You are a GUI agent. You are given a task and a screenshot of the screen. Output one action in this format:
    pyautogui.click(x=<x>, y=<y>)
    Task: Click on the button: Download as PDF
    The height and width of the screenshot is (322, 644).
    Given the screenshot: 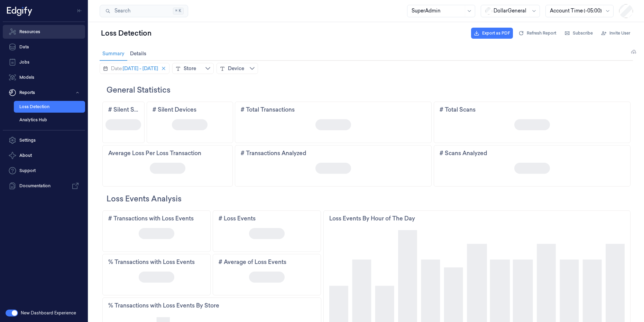 What is the action you would take?
    pyautogui.click(x=545, y=8)
    